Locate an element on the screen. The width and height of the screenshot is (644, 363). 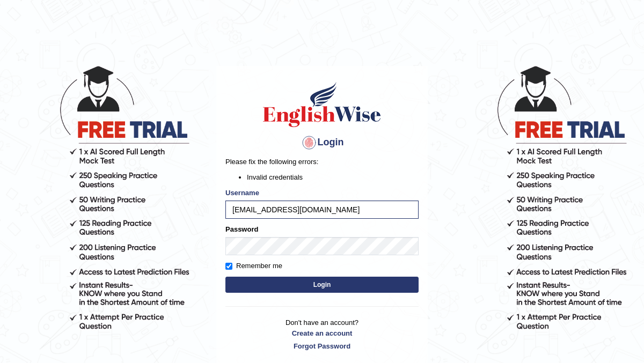
a: Create an account is located at coordinates (322, 333).